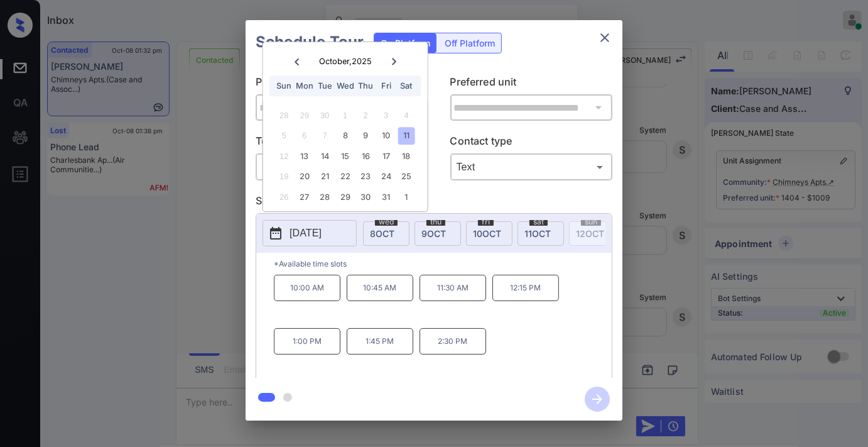 This screenshot has width=868, height=447. What do you see at coordinates (309, 42) in the screenshot?
I see `h2: Schedule Tour` at bounding box center [309, 42].